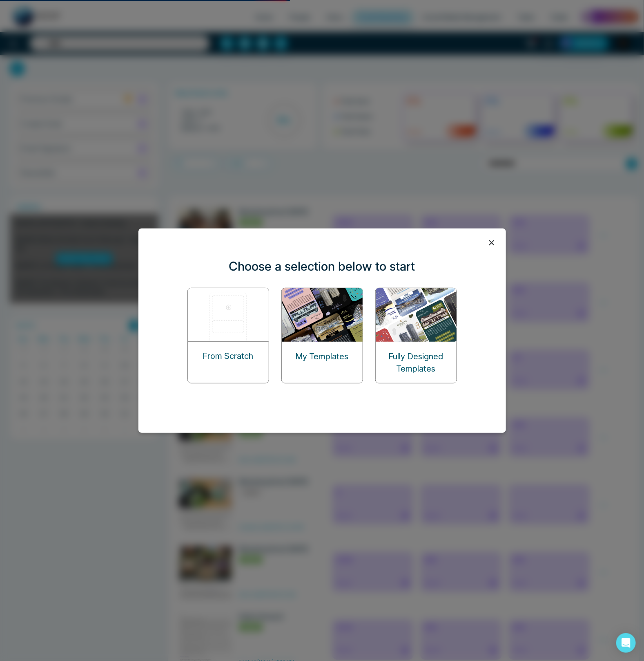 The image size is (644, 661). I want to click on img: designed-templates.png, so click(417, 315).